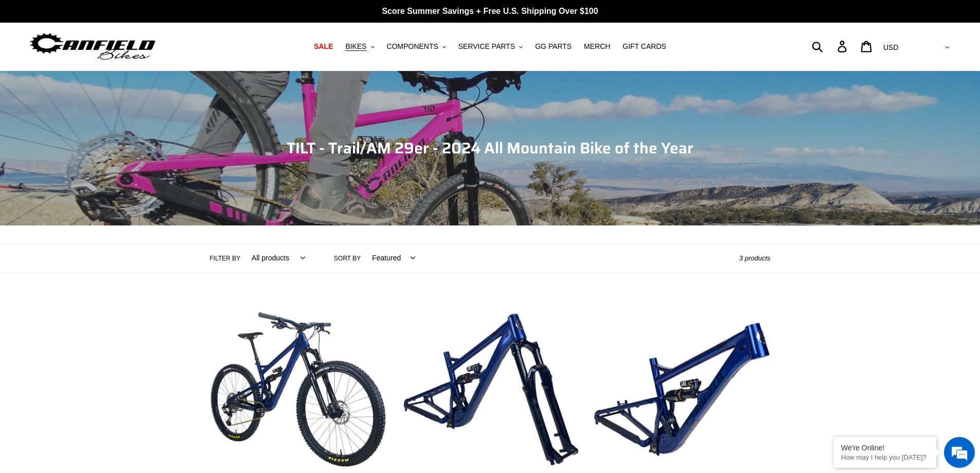  Describe the element at coordinates (754, 258) in the screenshot. I see `span: 3 products` at that location.